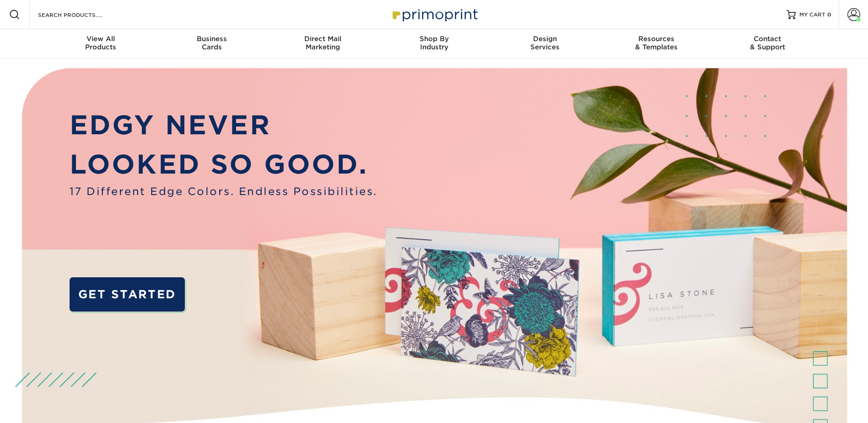 This screenshot has height=423, width=868. I want to click on div: Services, so click(545, 43).